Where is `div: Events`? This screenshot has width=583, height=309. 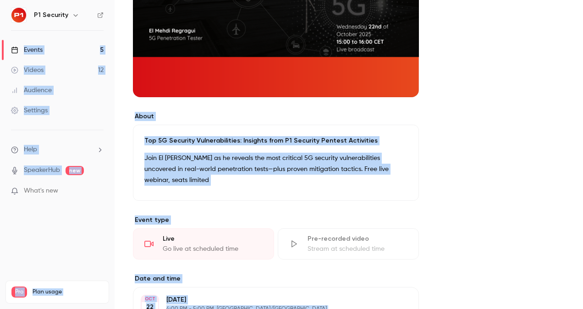 div: Events is located at coordinates (27, 50).